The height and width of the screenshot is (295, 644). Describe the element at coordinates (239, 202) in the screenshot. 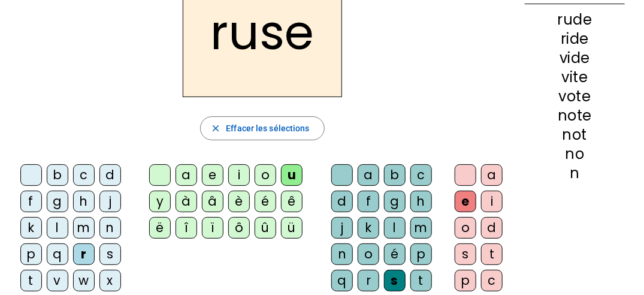

I see `div: è` at that location.